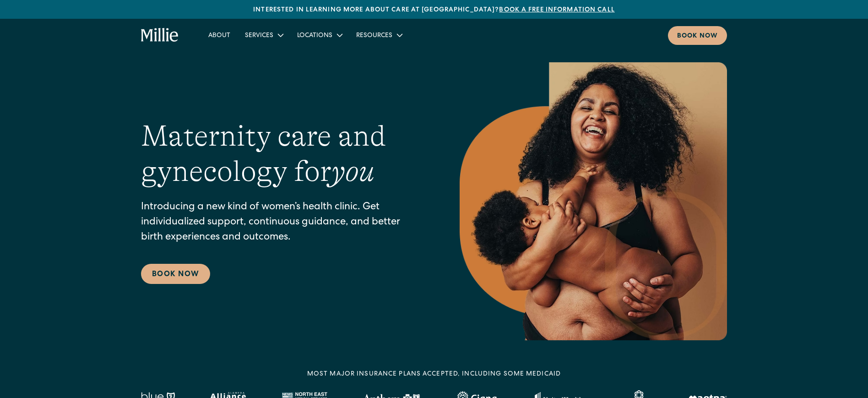 The width and height of the screenshot is (868, 398). I want to click on a: About, so click(219, 35).